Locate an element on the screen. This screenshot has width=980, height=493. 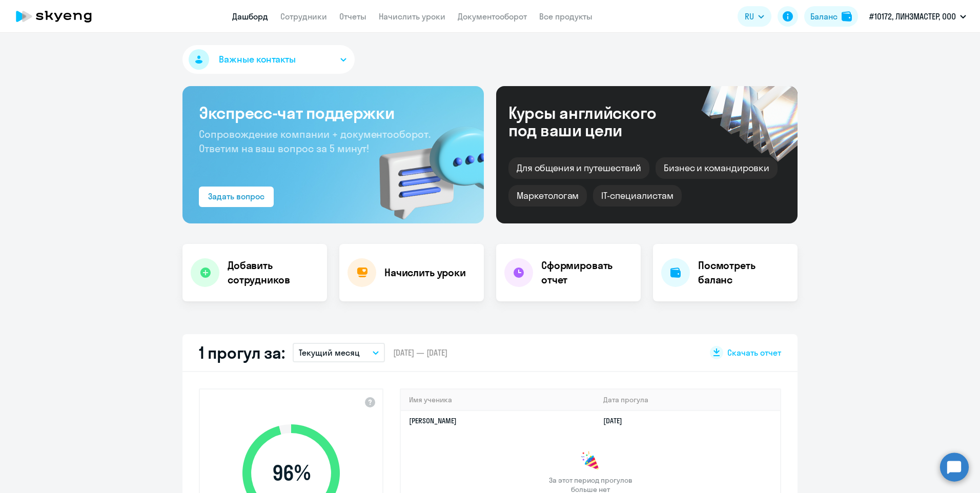
img: bg-img is located at coordinates (424, 166).